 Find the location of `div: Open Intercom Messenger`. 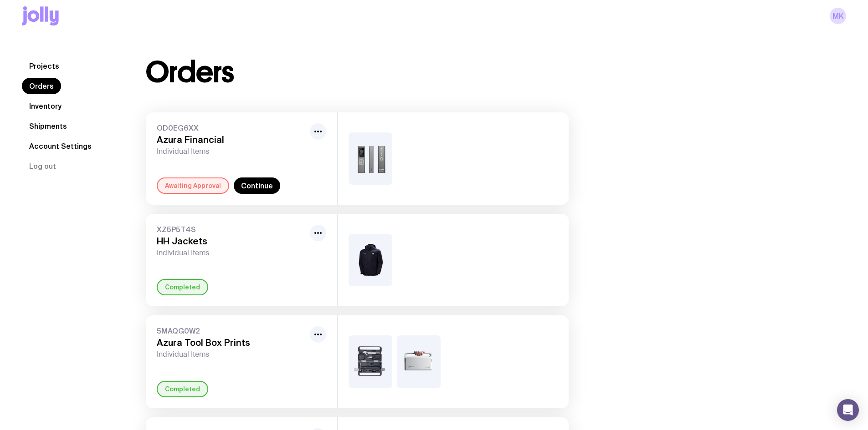

div: Open Intercom Messenger is located at coordinates (849, 411).